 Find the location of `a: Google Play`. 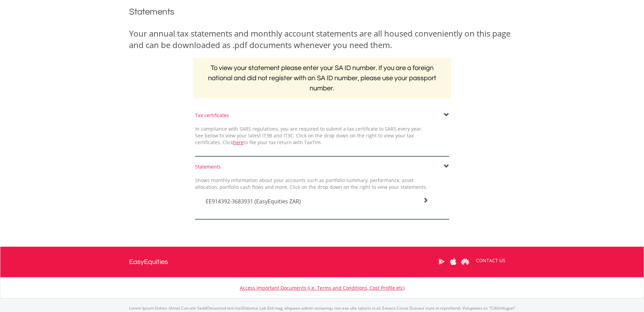

a: Google Play is located at coordinates (441, 262).